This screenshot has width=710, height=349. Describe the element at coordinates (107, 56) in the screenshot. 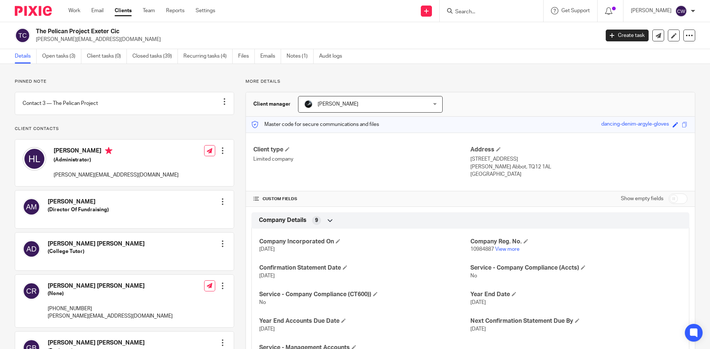

I see `a: Client tasks (0)` at that location.